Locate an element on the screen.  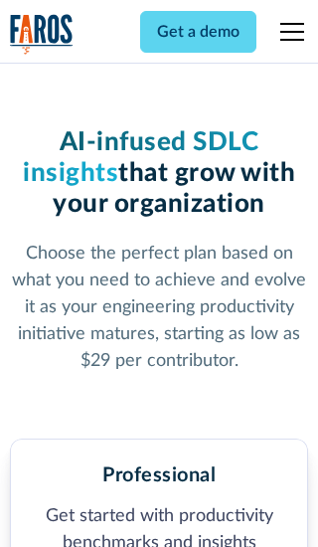
h2: Professional is located at coordinates (159, 475).